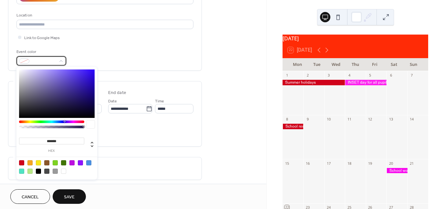 The width and height of the screenshot is (444, 209). I want to click on button: Cancel, so click(30, 196).